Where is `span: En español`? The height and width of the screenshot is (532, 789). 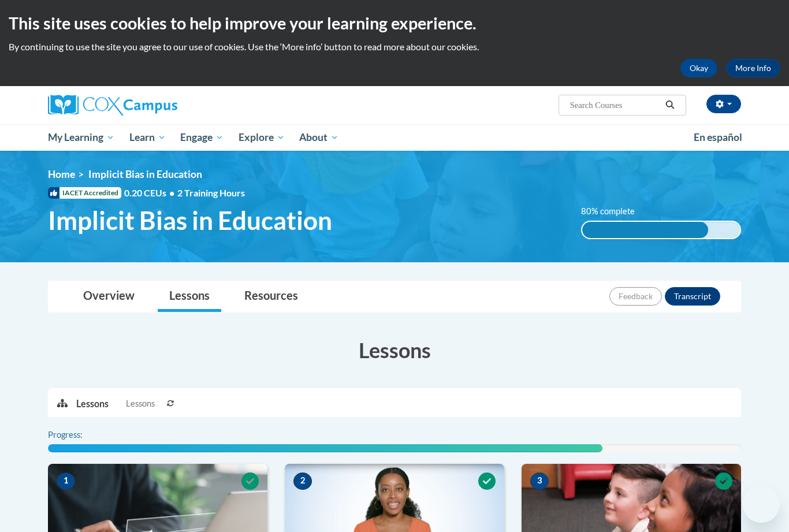 span: En español is located at coordinates (718, 137).